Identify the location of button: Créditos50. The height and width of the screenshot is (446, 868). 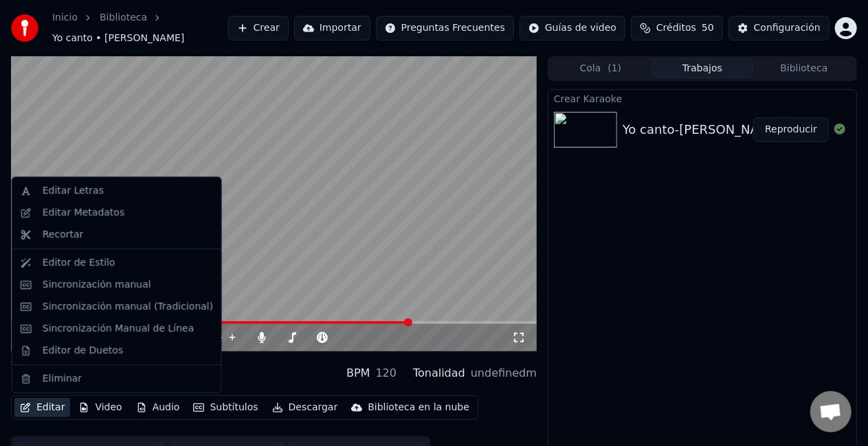
(677, 28).